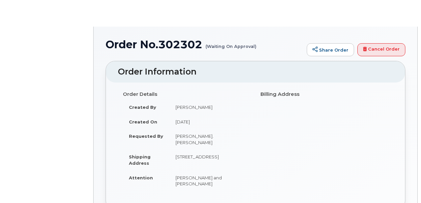 The width and height of the screenshot is (421, 203). I want to click on h4: Billing Address, so click(324, 94).